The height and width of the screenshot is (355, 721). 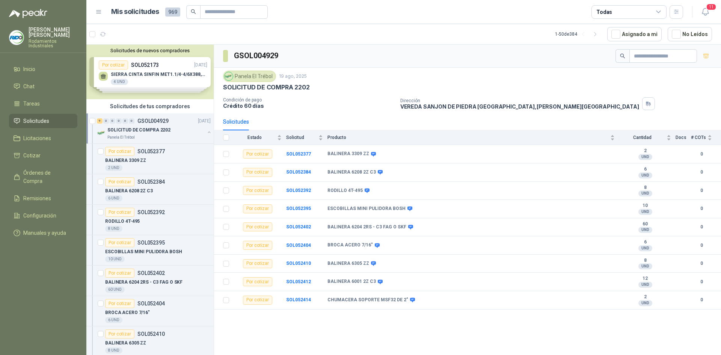 What do you see at coordinates (299, 172) in the screenshot?
I see `b: SOL052384` at bounding box center [299, 172].